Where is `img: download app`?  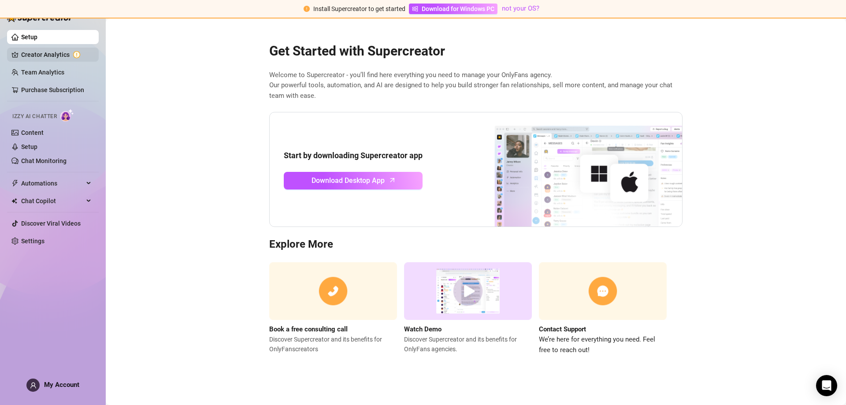 img: download app is located at coordinates (572, 170).